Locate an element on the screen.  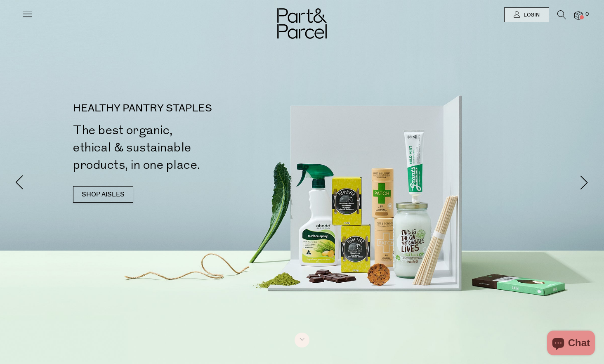
a: Login is located at coordinates (527, 15).